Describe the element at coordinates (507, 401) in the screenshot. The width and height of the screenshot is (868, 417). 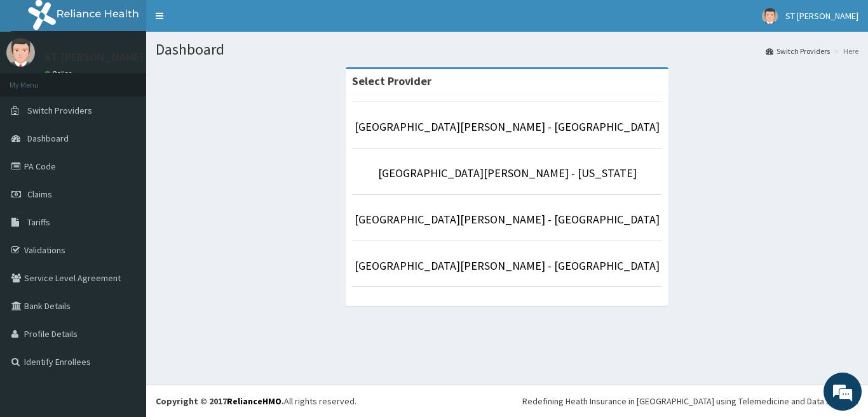
I see `footer: All rights reserved.` at that location.